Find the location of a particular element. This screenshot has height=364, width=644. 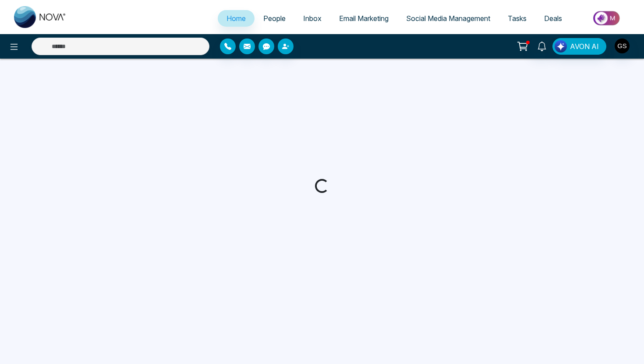

span: Email Marketing is located at coordinates (363, 18).